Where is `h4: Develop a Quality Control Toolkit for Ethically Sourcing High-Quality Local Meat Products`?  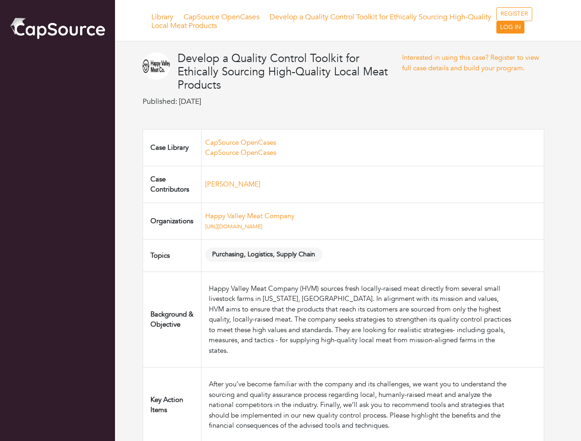
h4: Develop a Quality Control Toolkit for Ethically Sourcing High-Quality Local Meat Products is located at coordinates (290, 72).